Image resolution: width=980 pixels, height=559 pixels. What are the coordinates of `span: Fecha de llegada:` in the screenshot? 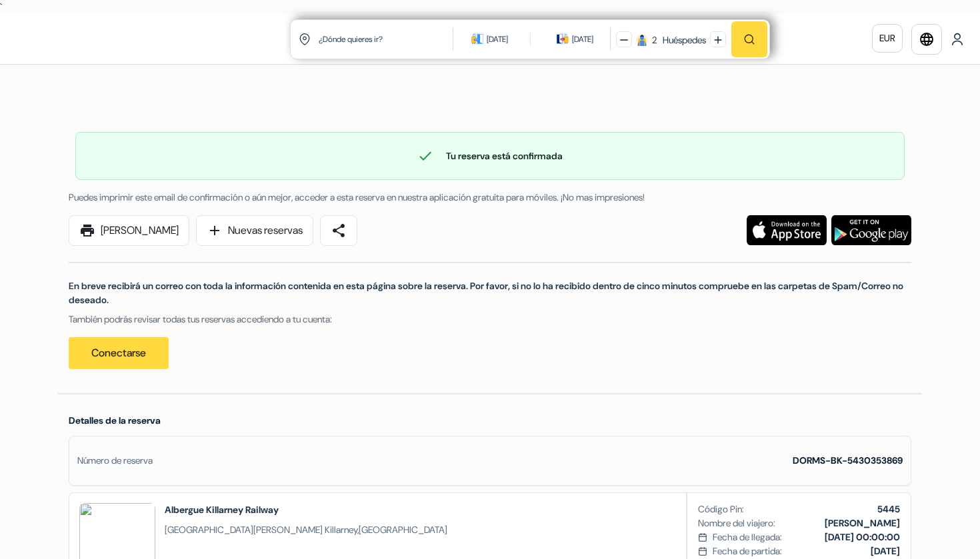 It's located at (748, 537).